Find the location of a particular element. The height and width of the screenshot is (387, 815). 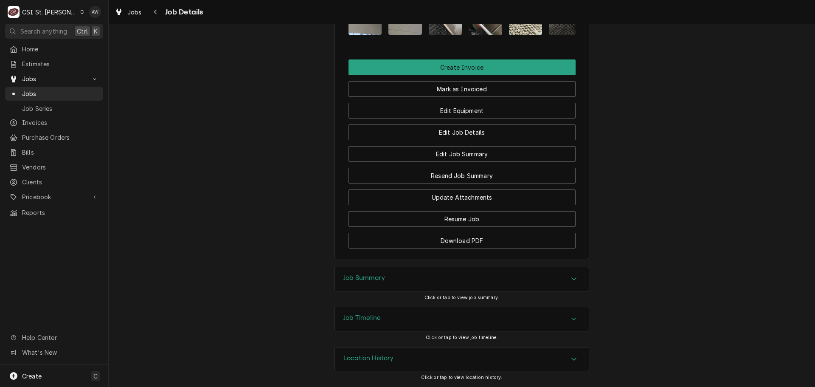

a: Reports is located at coordinates (54, 212).